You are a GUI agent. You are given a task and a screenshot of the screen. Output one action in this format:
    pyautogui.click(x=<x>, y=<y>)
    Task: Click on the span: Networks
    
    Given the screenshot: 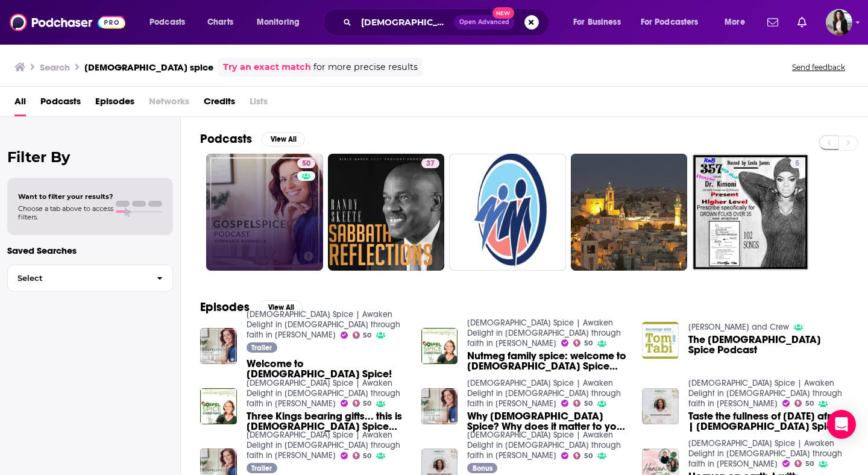 What is the action you would take?
    pyautogui.click(x=169, y=104)
    